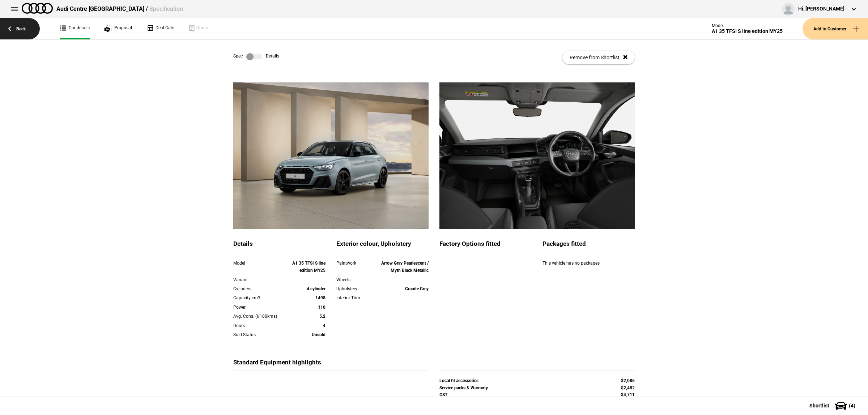 The height and width of the screenshot is (415, 868). Describe the element at coordinates (628, 388) in the screenshot. I see `strong: $2,482` at that location.